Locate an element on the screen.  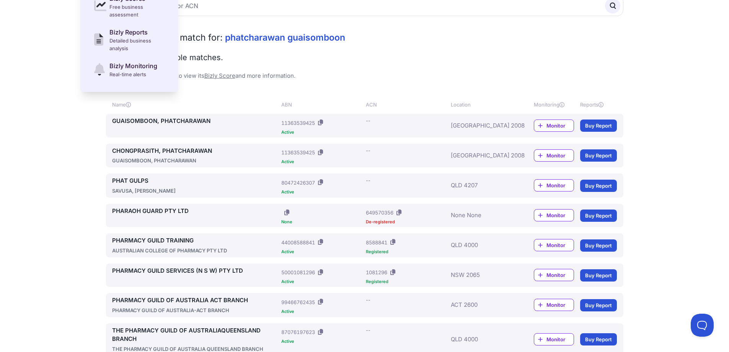
div: AUSTRALIAN COLLEGE OF PHARMACY PTY LTD is located at coordinates (195, 250).